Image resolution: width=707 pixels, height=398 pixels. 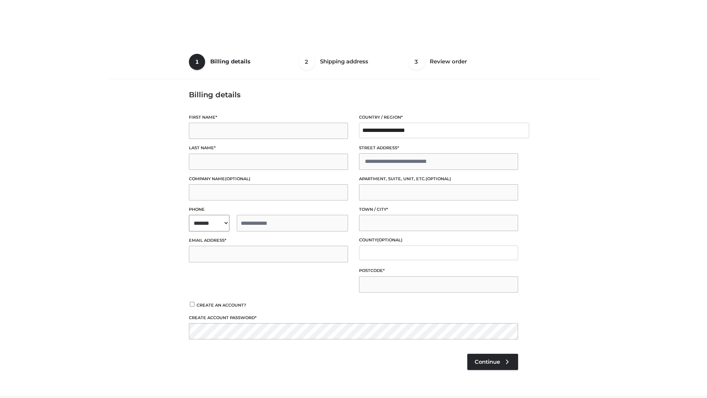 What do you see at coordinates (268, 148) in the screenshot?
I see `label: Last name` at bounding box center [268, 148].